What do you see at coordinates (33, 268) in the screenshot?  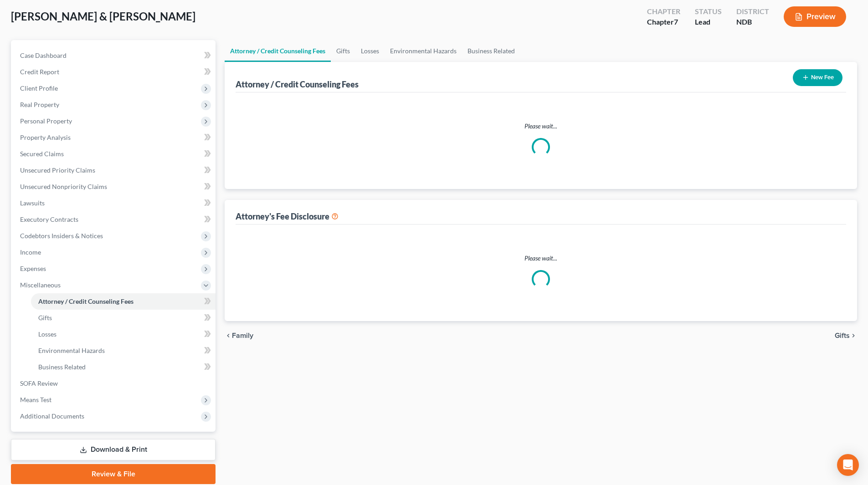 I see `span: Expenses` at bounding box center [33, 268].